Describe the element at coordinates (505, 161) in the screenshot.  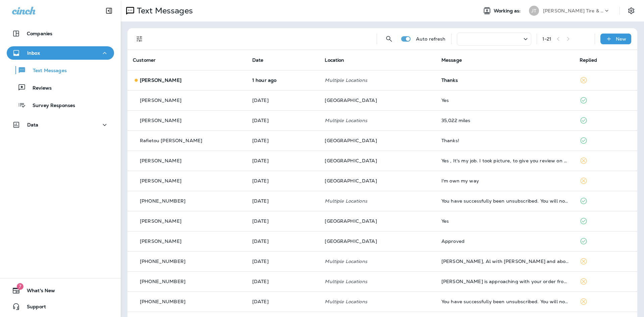
I see `div: Yes , It's my job. I took picture, to give you review on google` at that location.